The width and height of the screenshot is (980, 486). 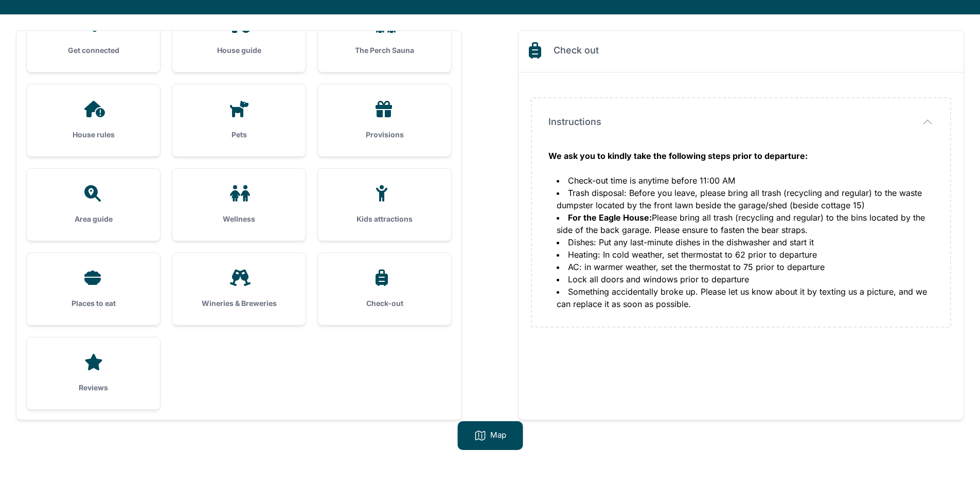 What do you see at coordinates (93, 219) in the screenshot?
I see `h3: Area guide` at bounding box center [93, 219].